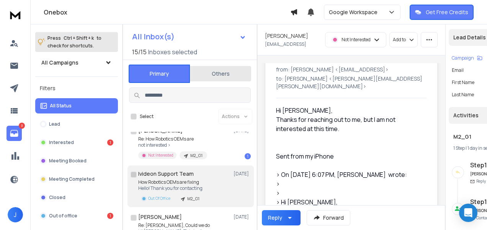  Describe the element at coordinates (15, 215) in the screenshot. I see `span: J` at that location.